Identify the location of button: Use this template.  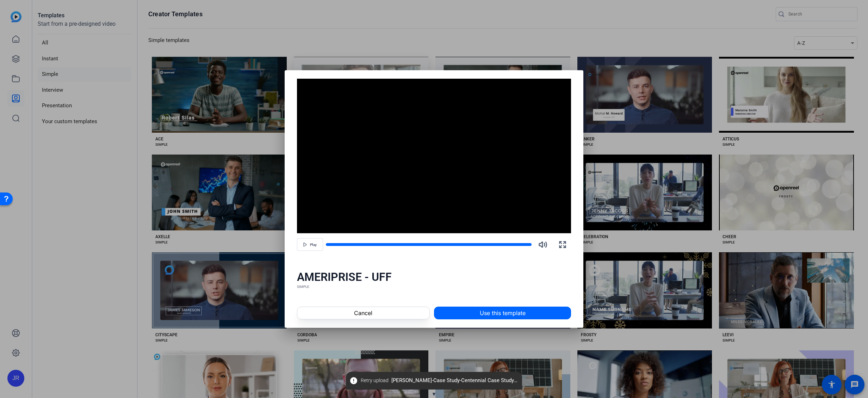
(502, 313).